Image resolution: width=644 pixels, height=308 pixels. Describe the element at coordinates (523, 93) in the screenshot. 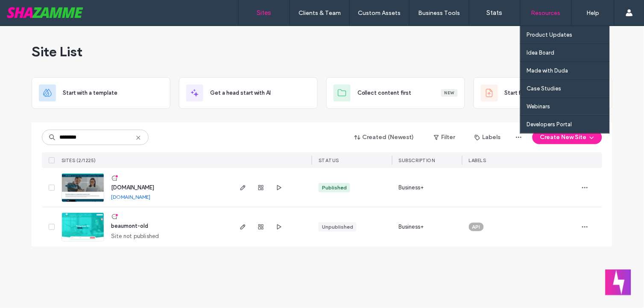

I see `span: Start from file` at that location.